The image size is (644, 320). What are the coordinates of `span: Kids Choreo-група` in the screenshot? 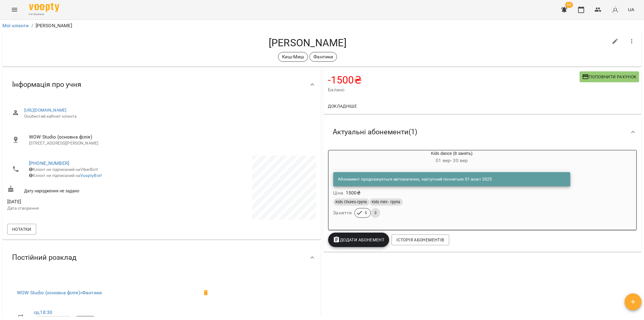 It's located at (351, 202).